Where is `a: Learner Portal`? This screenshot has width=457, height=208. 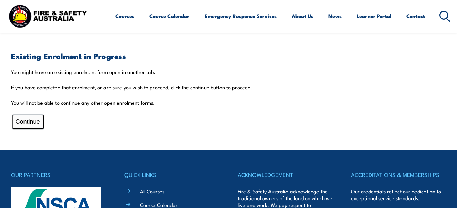
a: Learner Portal is located at coordinates (374, 16).